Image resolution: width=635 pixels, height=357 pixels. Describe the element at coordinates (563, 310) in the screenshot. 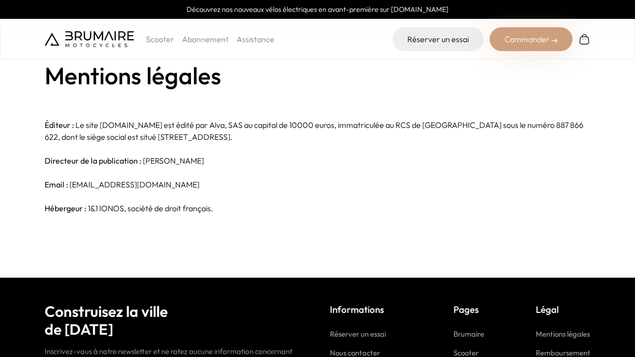

I see `p: Légal` at that location.